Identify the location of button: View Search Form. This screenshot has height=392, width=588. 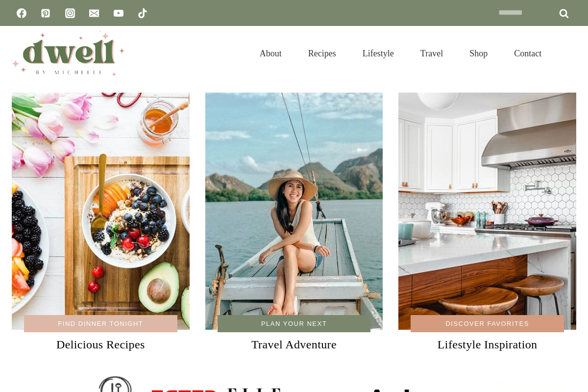
(568, 53).